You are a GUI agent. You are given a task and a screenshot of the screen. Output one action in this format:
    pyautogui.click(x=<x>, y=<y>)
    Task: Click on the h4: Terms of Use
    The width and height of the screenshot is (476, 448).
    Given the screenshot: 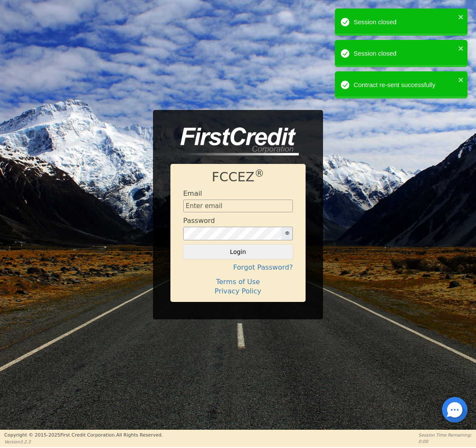 What is the action you would take?
    pyautogui.click(x=238, y=282)
    